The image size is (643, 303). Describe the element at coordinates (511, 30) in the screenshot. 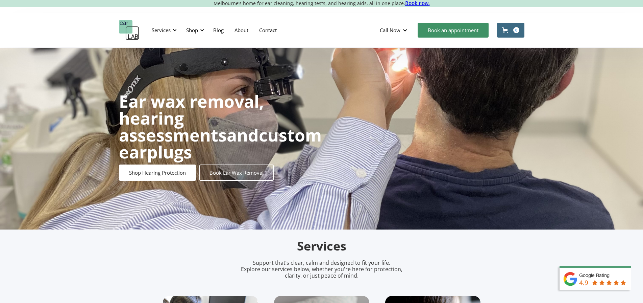

I see `a: Open cart` at that location.